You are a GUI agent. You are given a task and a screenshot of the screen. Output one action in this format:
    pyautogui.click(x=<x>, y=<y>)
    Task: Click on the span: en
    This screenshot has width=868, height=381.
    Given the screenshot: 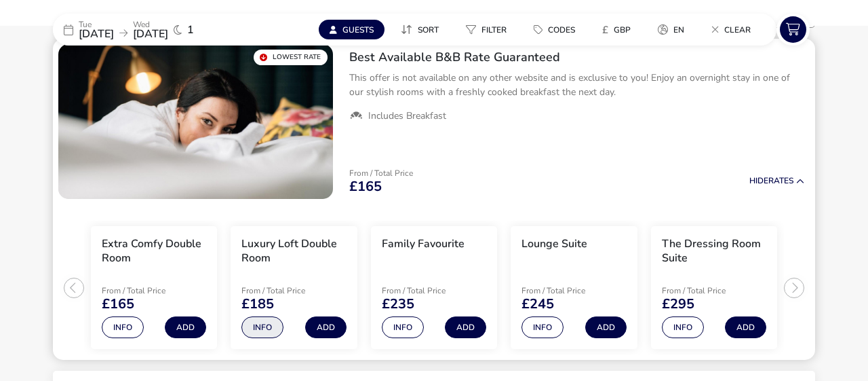 What is the action you would take?
    pyautogui.click(x=678, y=30)
    